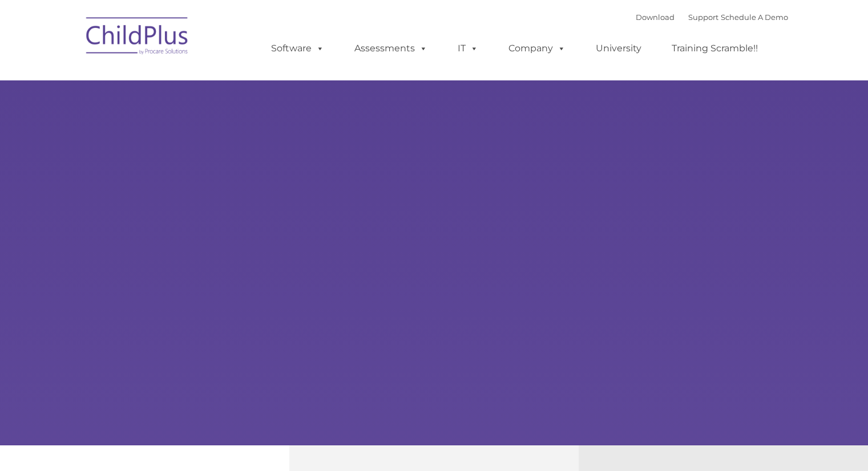 This screenshot has height=471, width=868. Describe the element at coordinates (715, 48) in the screenshot. I see `a: Training Scramble!!` at that location.